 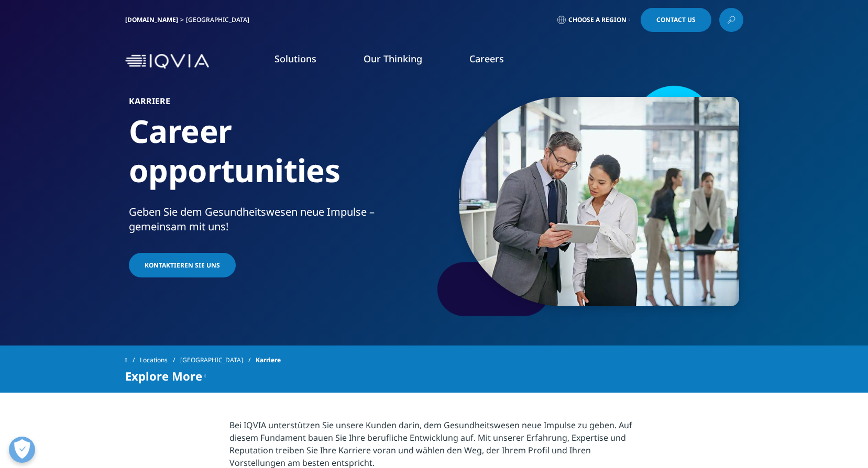 I want to click on span: Karriere, so click(x=269, y=360).